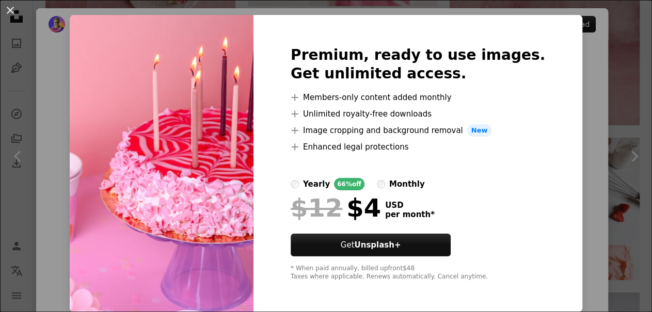 The image size is (652, 312). Describe the element at coordinates (407, 184) in the screenshot. I see `div: monthly` at that location.